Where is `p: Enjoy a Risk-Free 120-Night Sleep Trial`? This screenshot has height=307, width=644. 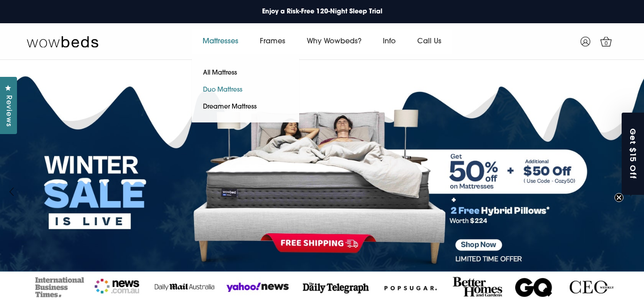
p: Enjoy a Risk-Free 120-Night Sleep Trial is located at coordinates (322, 12).